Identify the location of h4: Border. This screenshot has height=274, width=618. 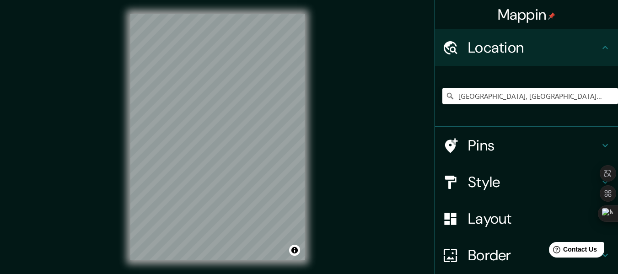
(534, 255).